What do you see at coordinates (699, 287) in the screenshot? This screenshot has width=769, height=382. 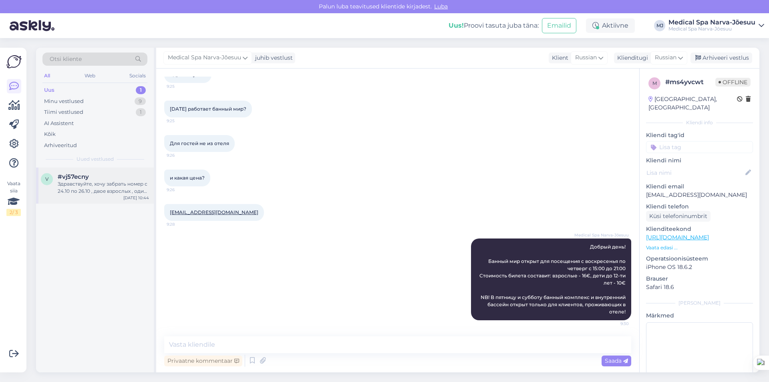 I see `p: Safari 18.6` at bounding box center [699, 287].